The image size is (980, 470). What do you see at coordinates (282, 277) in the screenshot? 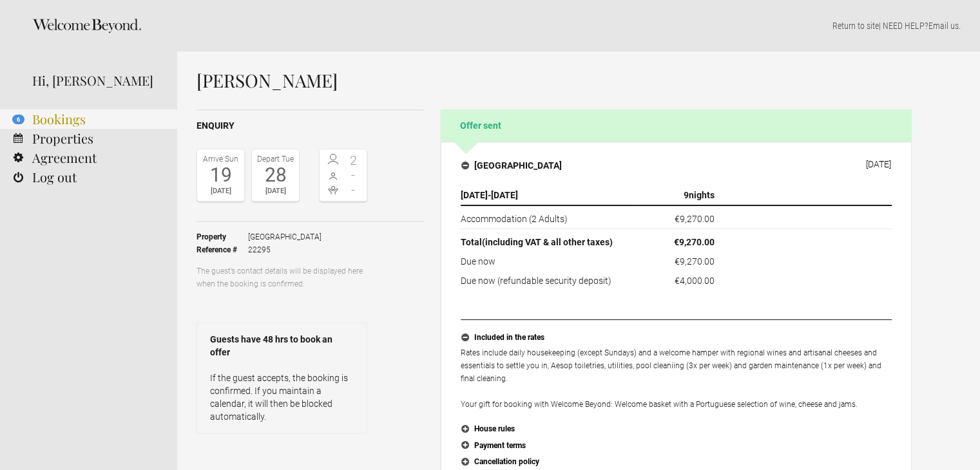
I see `p: The guest’s contact details will be displayed here when the booking is confirmed.` at bounding box center [282, 277].